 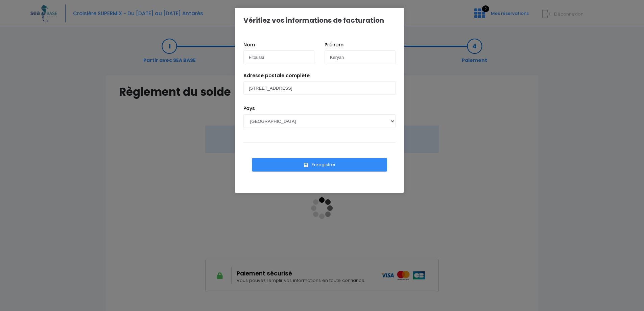 What do you see at coordinates (276, 75) in the screenshot?
I see `label: Adresse postale complète` at bounding box center [276, 75].